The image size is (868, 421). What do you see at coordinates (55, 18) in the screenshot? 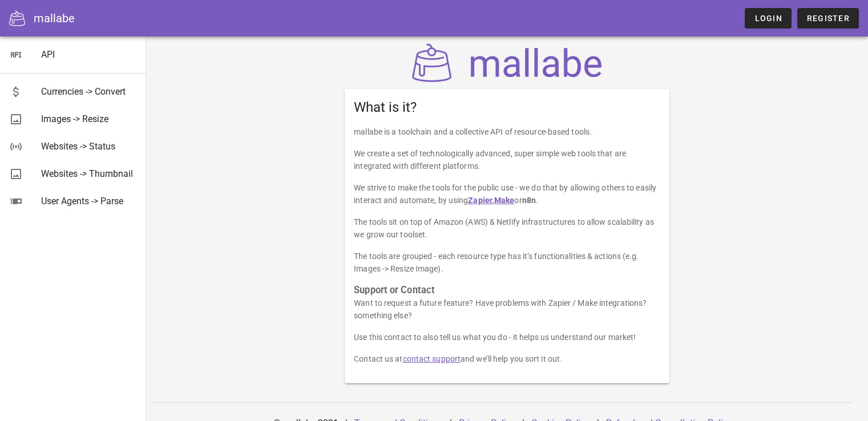
I see `div: mallabe` at bounding box center [55, 18].